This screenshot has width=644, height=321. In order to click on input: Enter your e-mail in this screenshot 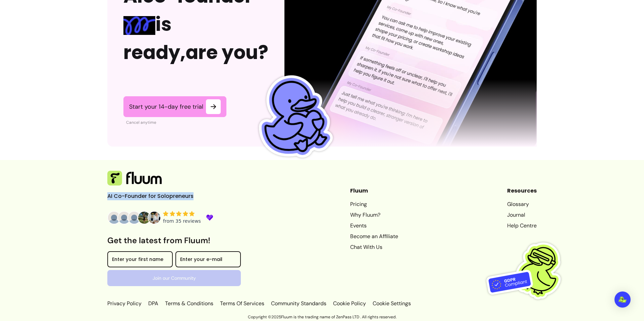, I will do `click(208, 260)`.